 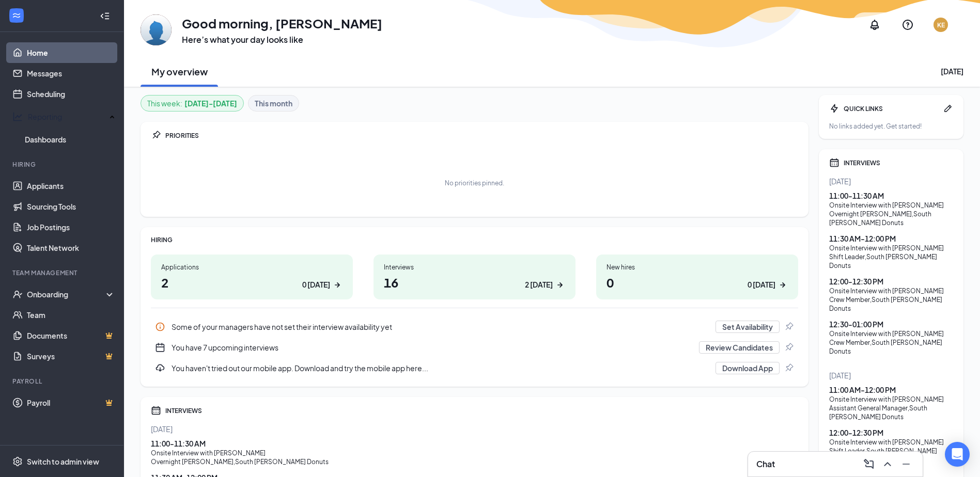 I want to click on a: Team, so click(x=71, y=315).